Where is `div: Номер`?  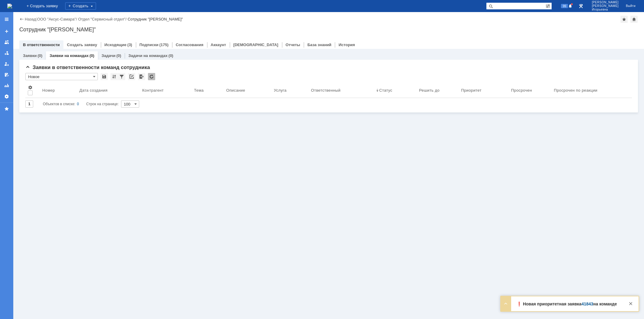 div: Номер is located at coordinates (49, 90).